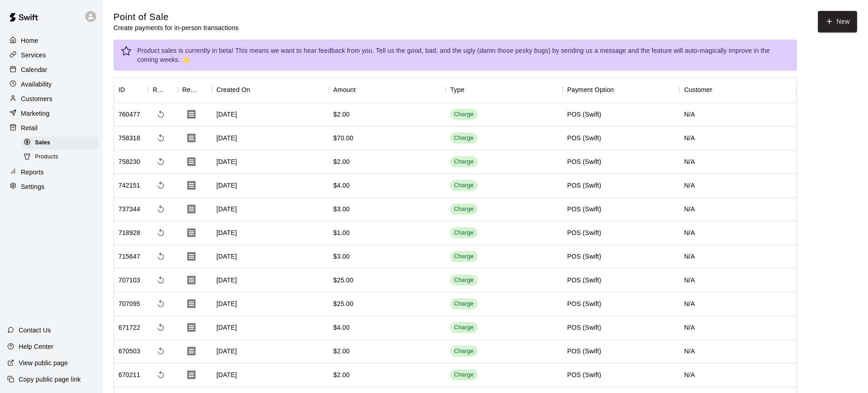  I want to click on div: $1.00, so click(342, 233).